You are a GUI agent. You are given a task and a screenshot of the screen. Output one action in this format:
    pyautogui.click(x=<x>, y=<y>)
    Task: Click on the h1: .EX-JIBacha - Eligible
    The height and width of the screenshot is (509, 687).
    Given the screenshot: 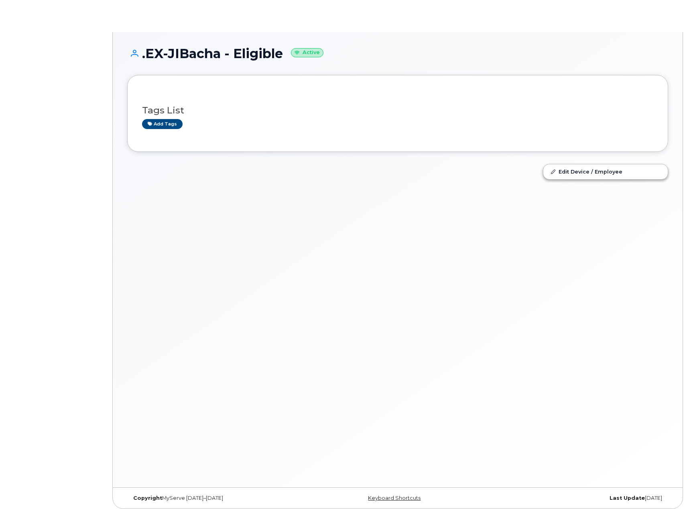 What is the action you would take?
    pyautogui.click(x=398, y=53)
    